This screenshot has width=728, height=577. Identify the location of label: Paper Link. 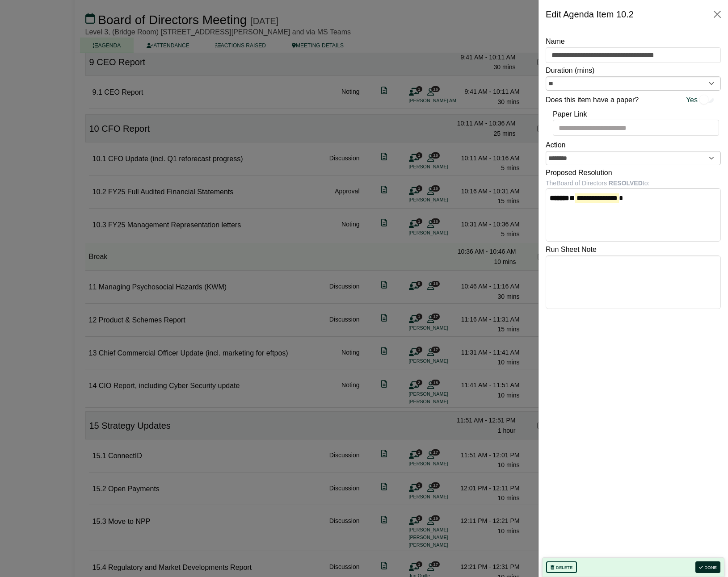
(569, 115).